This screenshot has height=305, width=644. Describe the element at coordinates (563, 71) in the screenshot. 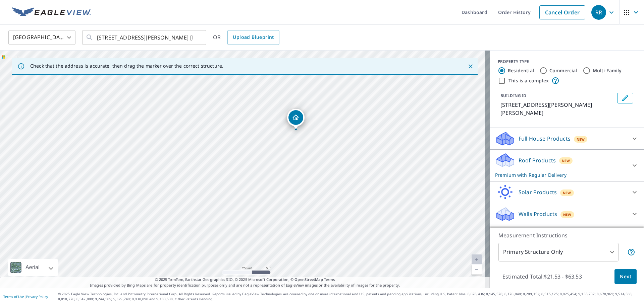

I see `label: Commercial` at that location.